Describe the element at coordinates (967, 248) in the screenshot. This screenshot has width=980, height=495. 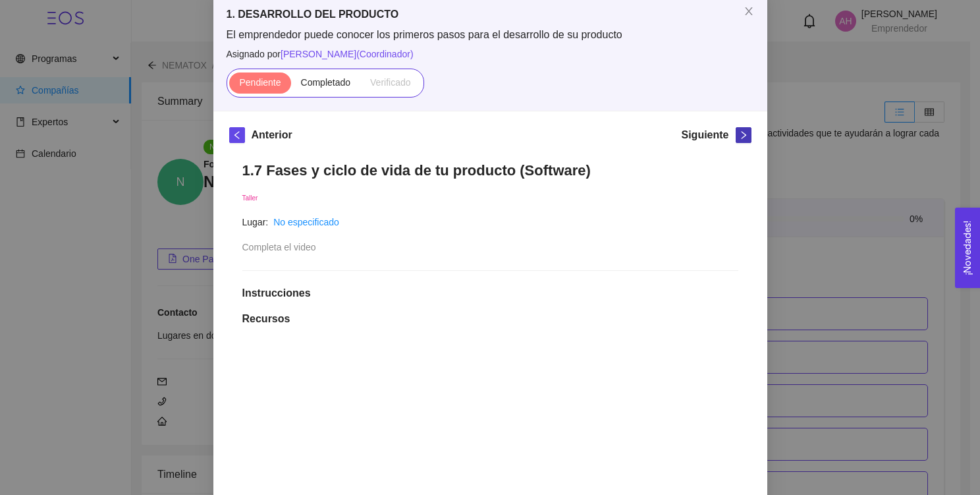
I see `button: Open Feedback Widget` at that location.